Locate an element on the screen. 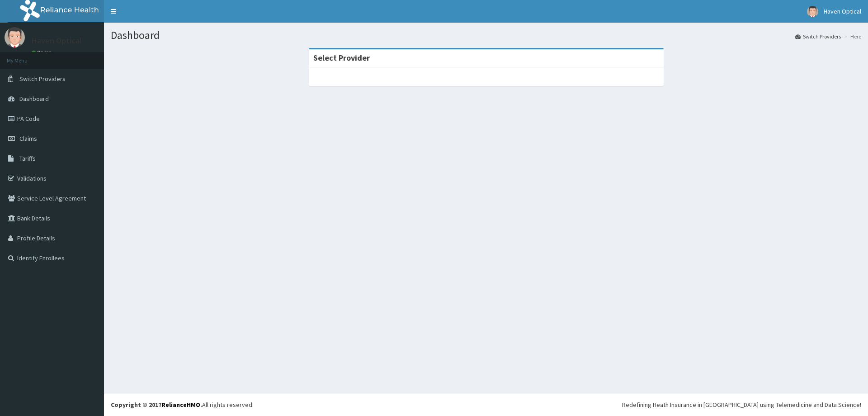 Image resolution: width=868 pixels, height=416 pixels. span: Haven Optical is located at coordinates (842, 12).